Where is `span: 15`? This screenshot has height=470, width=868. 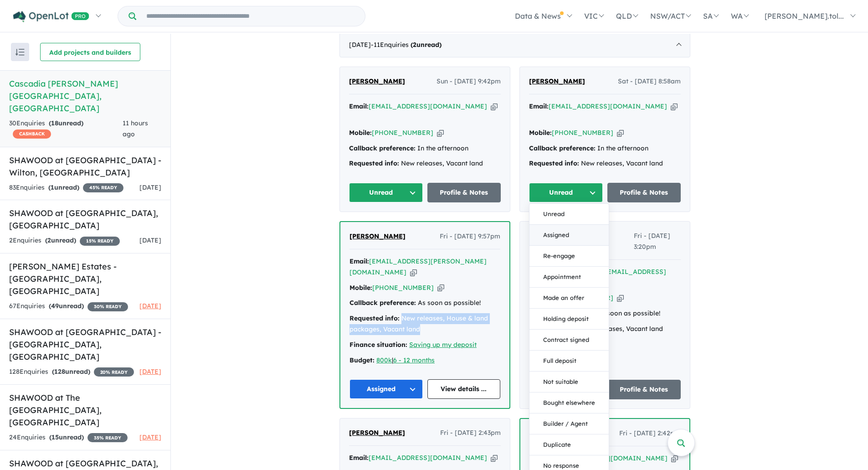
span: 15 is located at coordinates (55, 437).